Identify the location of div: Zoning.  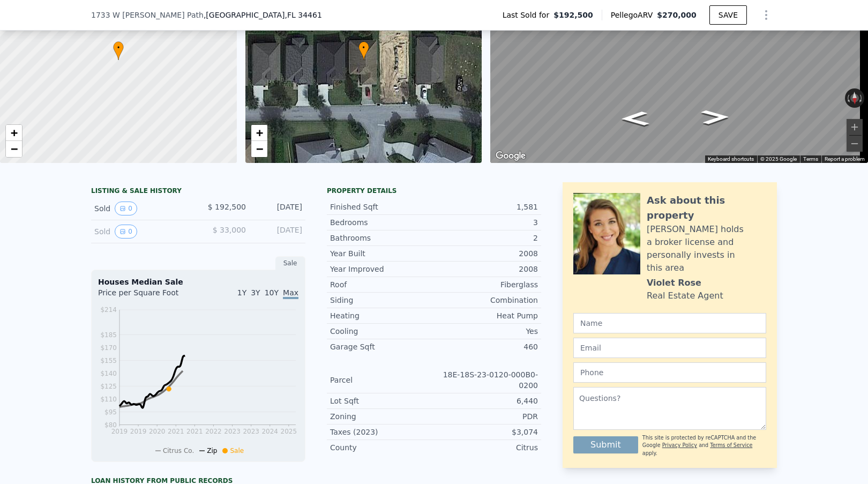
(382, 416).